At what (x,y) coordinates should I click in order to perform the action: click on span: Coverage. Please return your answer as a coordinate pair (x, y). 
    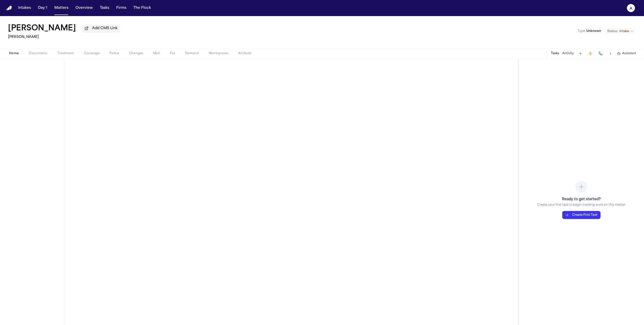
    Looking at the image, I should click on (92, 54).